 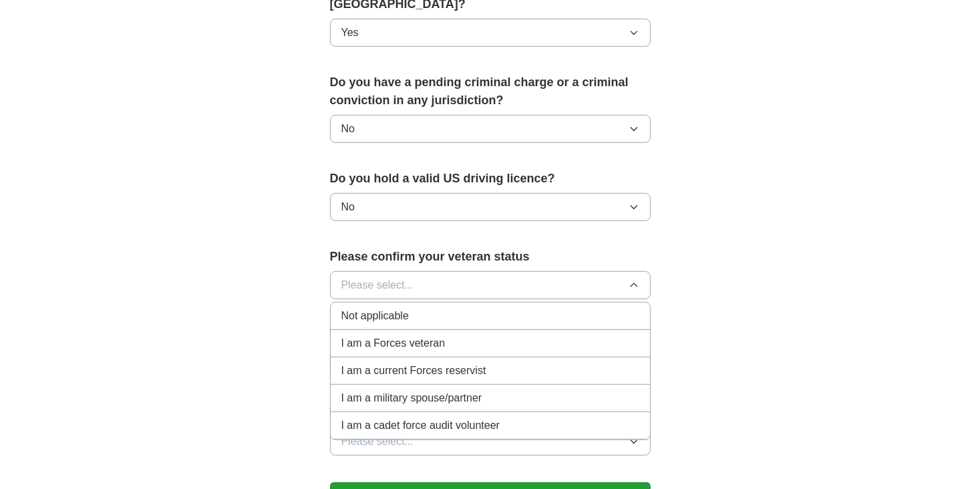 What do you see at coordinates (420, 426) in the screenshot?
I see `span: I am a cadet force audit volunteer` at bounding box center [420, 426].